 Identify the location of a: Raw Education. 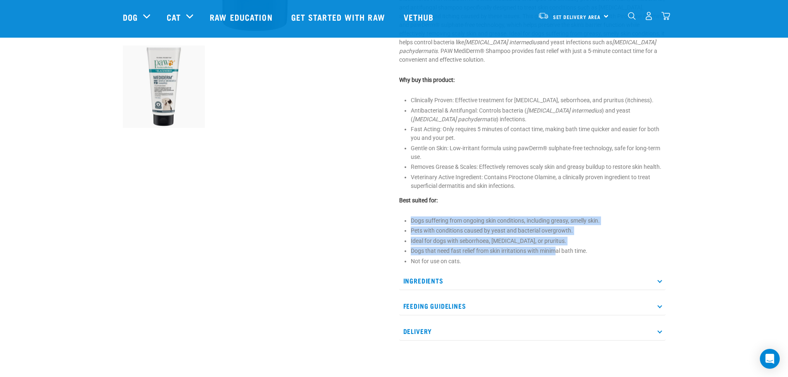
(242, 17).